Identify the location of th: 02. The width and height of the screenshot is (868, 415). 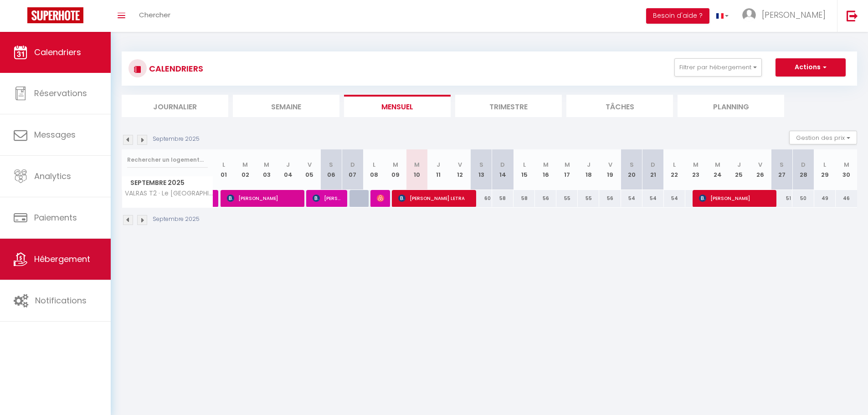
(246, 170).